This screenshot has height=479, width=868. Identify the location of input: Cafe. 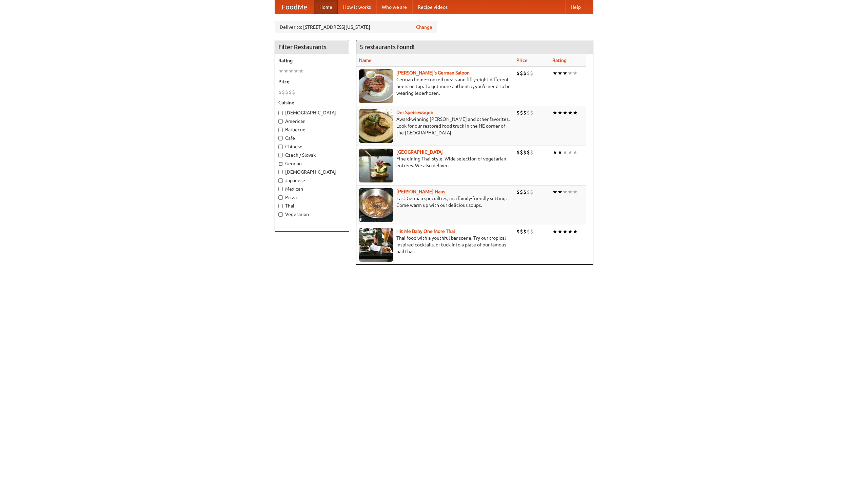
(280, 138).